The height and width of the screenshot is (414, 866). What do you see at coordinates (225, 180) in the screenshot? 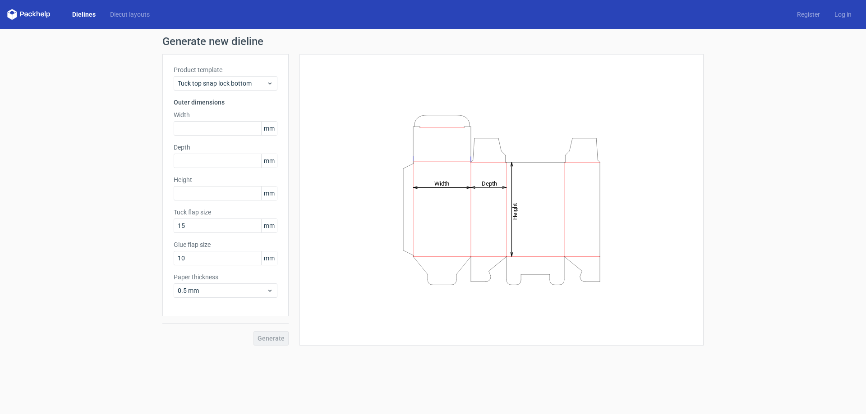
I see `label: Height` at bounding box center [225, 180].